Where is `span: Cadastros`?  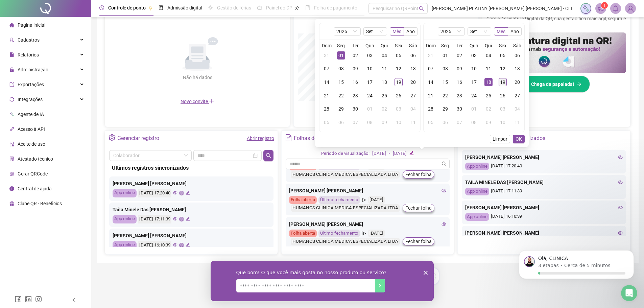 span: Cadastros is located at coordinates (28, 40).